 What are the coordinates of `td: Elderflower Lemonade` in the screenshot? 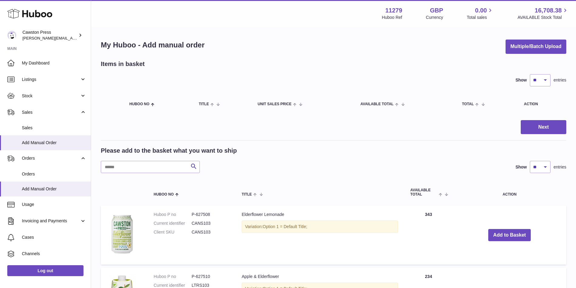 It's located at (320, 235).